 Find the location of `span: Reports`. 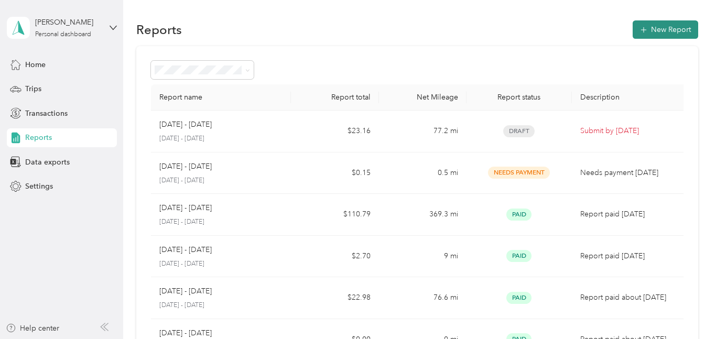

span: Reports is located at coordinates (38, 137).